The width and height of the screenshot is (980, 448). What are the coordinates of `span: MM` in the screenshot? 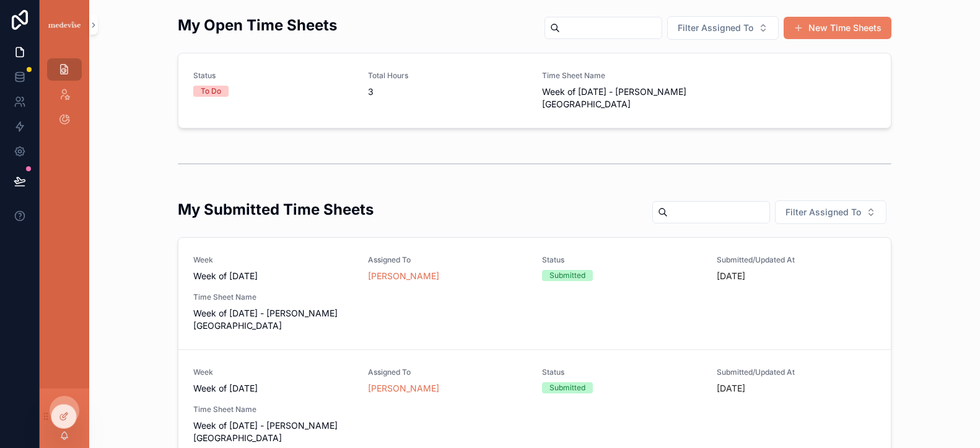 It's located at (64, 410).